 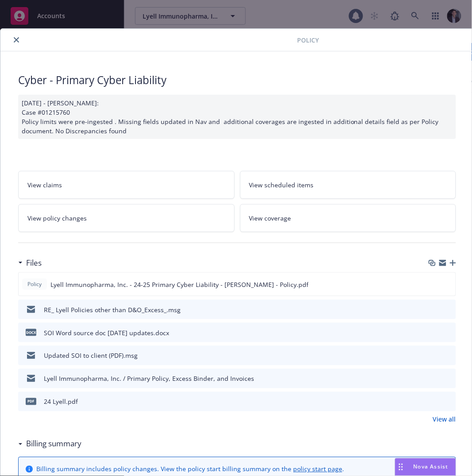 What do you see at coordinates (61, 401) in the screenshot?
I see `div: 24 Lyell.pdf` at bounding box center [61, 401].